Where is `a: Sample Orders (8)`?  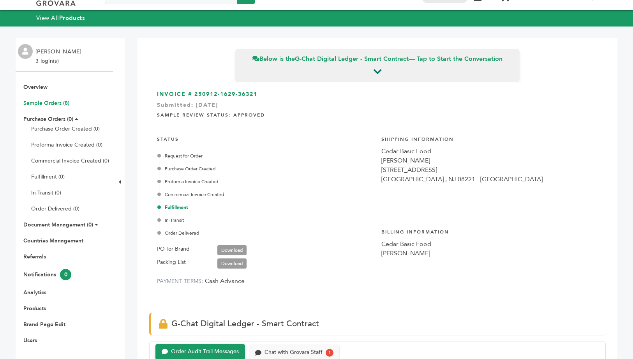 a: Sample Orders (8) is located at coordinates (46, 103).